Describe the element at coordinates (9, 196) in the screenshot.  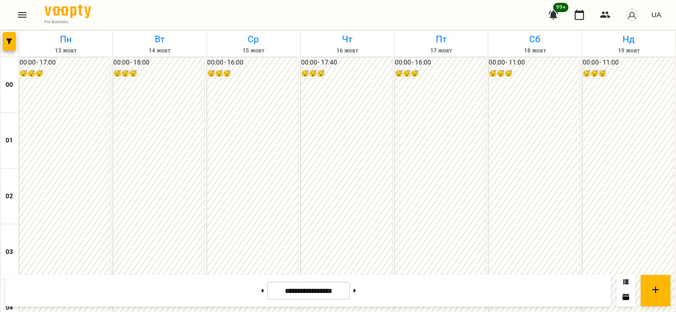
I see `h6: 02` at that location.